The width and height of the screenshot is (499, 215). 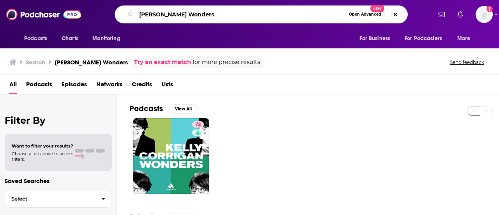 What do you see at coordinates (464, 39) in the screenshot?
I see `span: More` at bounding box center [464, 39].